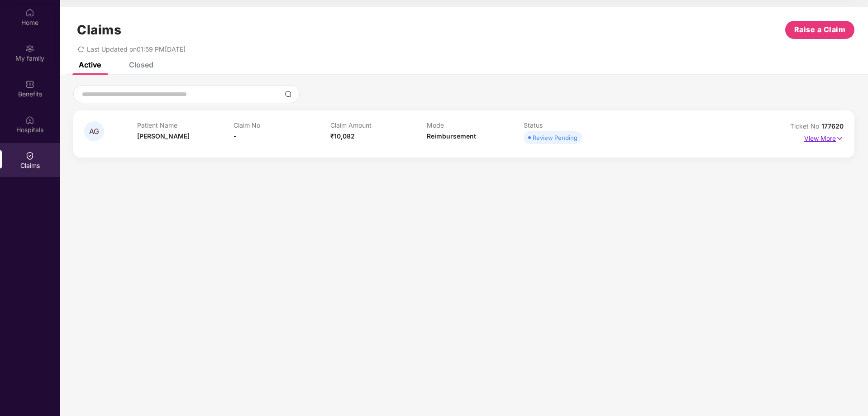 Image resolution: width=868 pixels, height=416 pixels. What do you see at coordinates (99, 30) in the screenshot?
I see `h1: Claims` at bounding box center [99, 30].